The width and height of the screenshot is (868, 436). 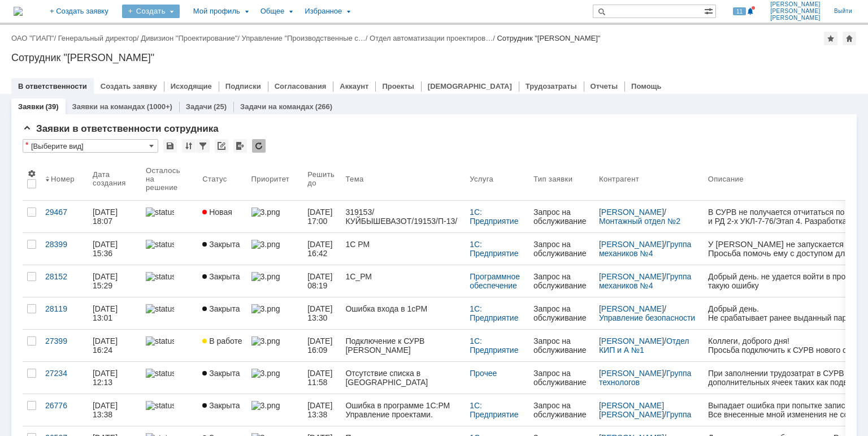 What do you see at coordinates (403, 313) in the screenshot?
I see `a: Ошибка входа в 1сPM` at bounding box center [403, 313].